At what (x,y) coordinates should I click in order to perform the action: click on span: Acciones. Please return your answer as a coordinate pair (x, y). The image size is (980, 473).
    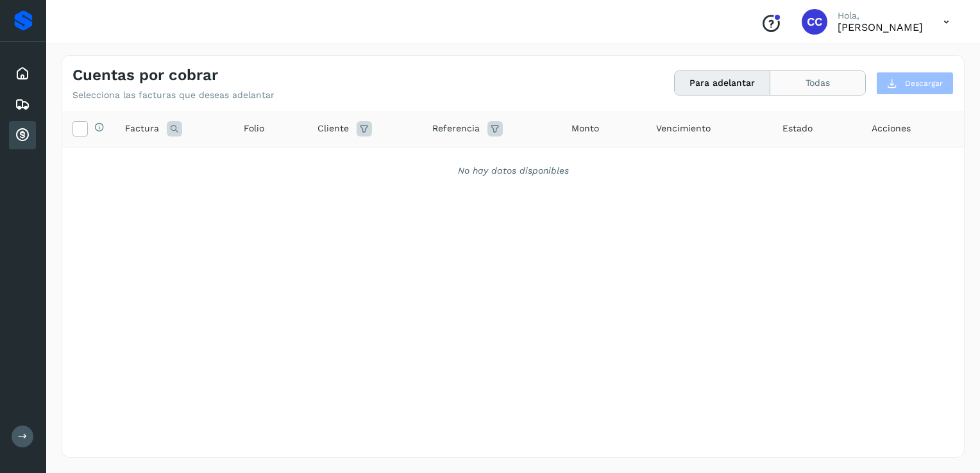
    Looking at the image, I should click on (891, 129).